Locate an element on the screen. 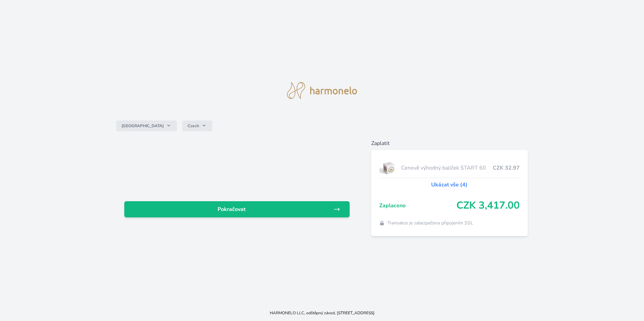 Image resolution: width=644 pixels, height=321 pixels. img: start.jpg is located at coordinates (389, 168).